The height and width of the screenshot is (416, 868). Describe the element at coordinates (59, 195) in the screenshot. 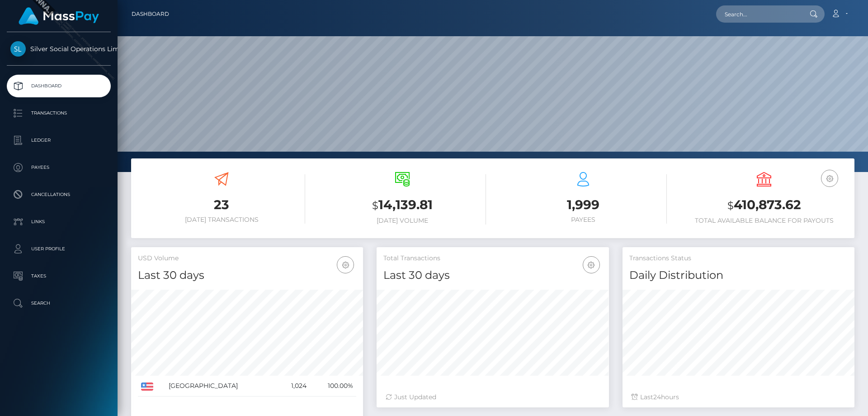

I see `a: Cancellations` at that location.